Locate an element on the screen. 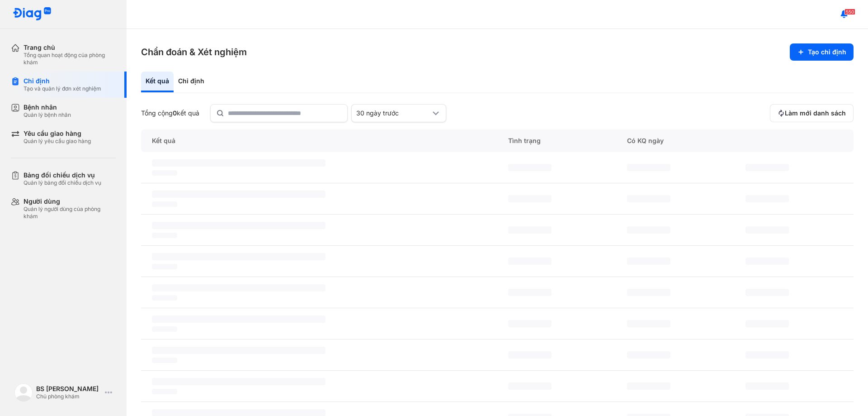  div: Tổng cộng kết quả is located at coordinates (170, 113).